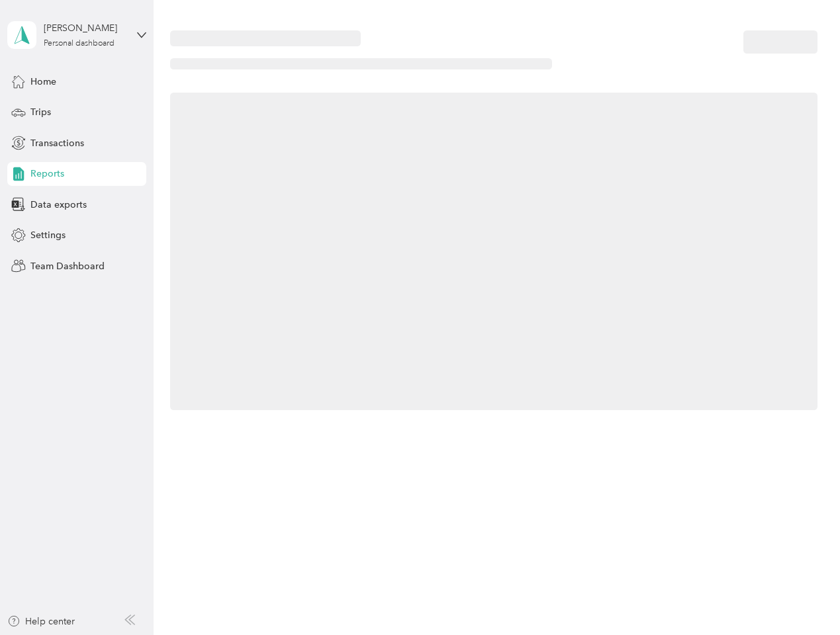 The image size is (840, 635). I want to click on span: Data exports, so click(58, 205).